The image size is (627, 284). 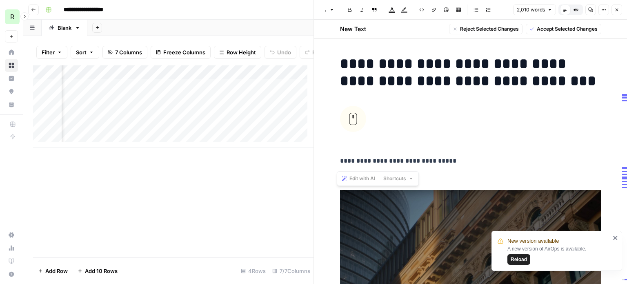 What do you see at coordinates (358, 178) in the screenshot?
I see `button: Edit with AI` at bounding box center [358, 178].